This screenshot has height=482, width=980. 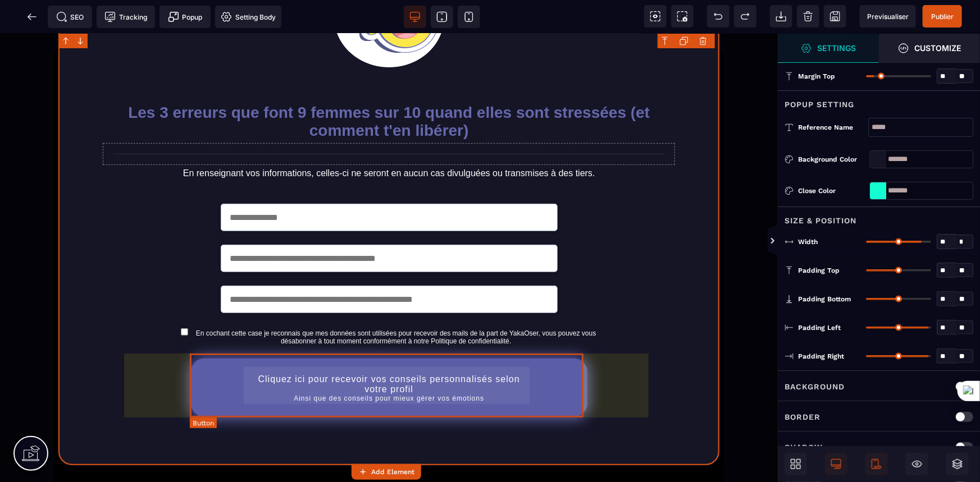 What do you see at coordinates (807, 242) in the screenshot?
I see `span: Width` at bounding box center [807, 242].